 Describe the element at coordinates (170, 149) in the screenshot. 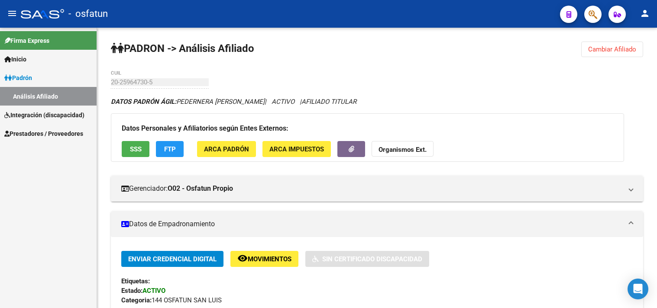

I see `span: FTP` at that location.